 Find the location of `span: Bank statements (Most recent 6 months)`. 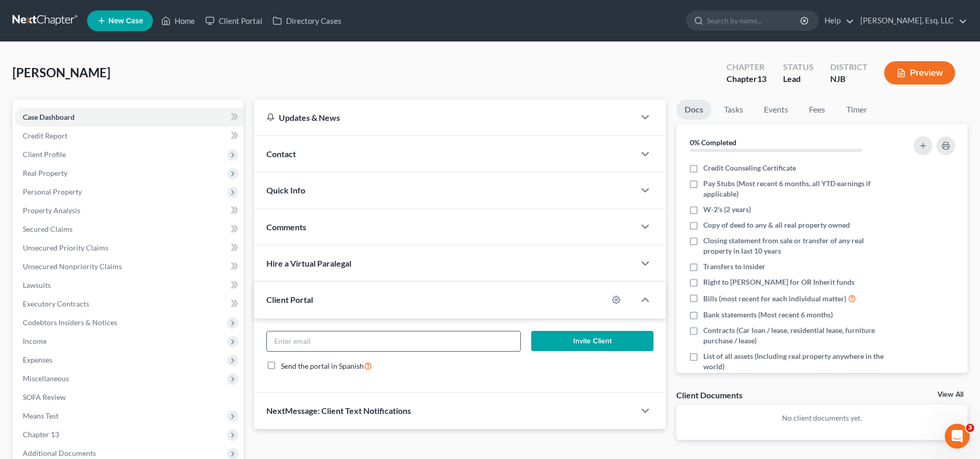

span: Bank statements (Most recent 6 months) is located at coordinates (768, 315).